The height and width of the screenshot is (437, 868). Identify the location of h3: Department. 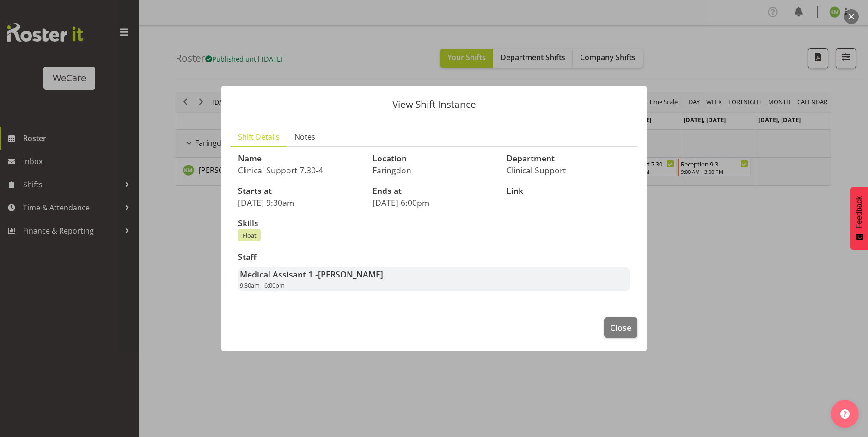
(568, 159).